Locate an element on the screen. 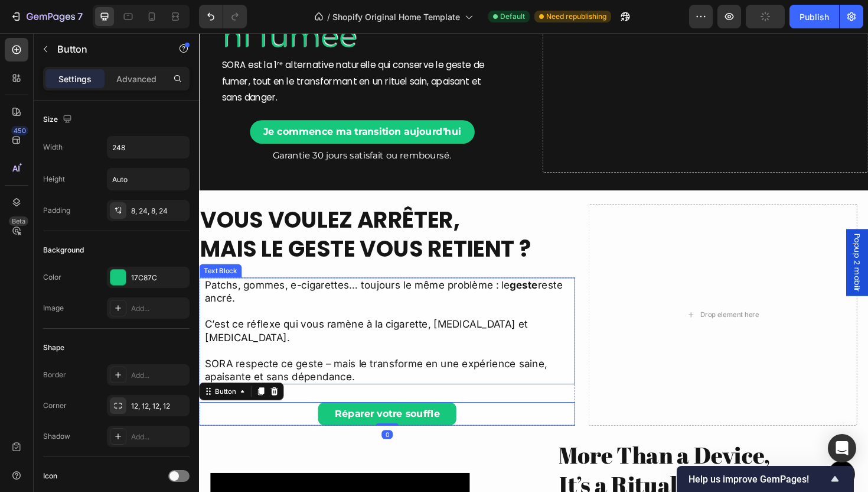  div: Shape is located at coordinates (53, 348).